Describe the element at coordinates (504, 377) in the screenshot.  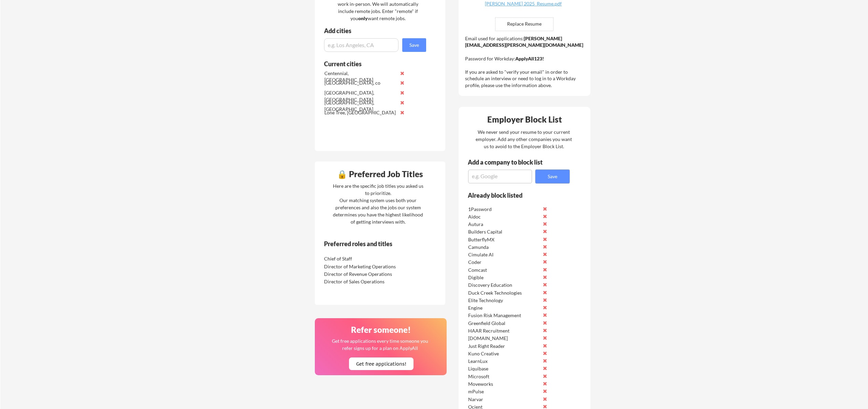
I see `div: Microsoft` at that location.